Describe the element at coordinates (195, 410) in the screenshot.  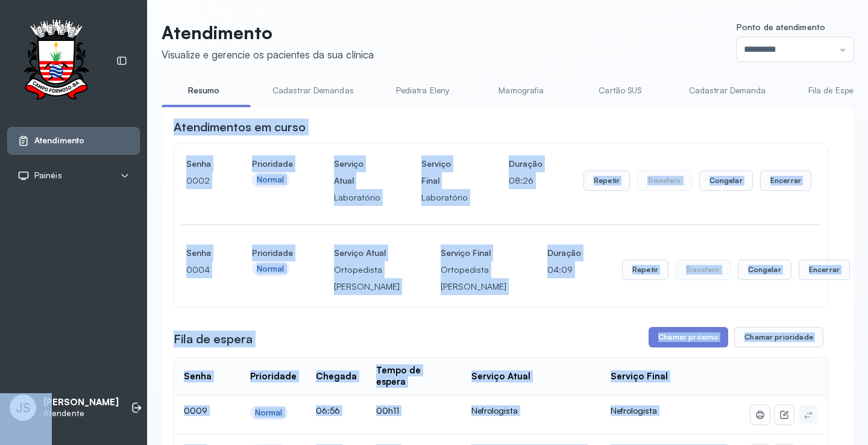
I see `span: 0009` at that location.